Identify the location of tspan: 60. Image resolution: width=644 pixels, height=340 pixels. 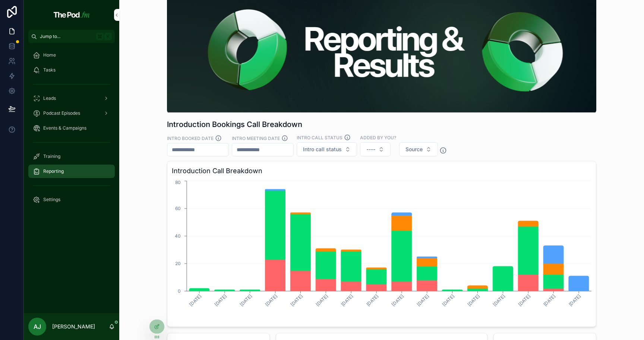
(178, 208).